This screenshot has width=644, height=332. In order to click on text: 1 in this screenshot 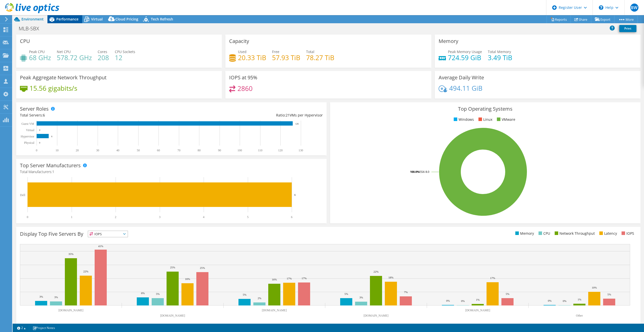, I will do `click(72, 217)`.